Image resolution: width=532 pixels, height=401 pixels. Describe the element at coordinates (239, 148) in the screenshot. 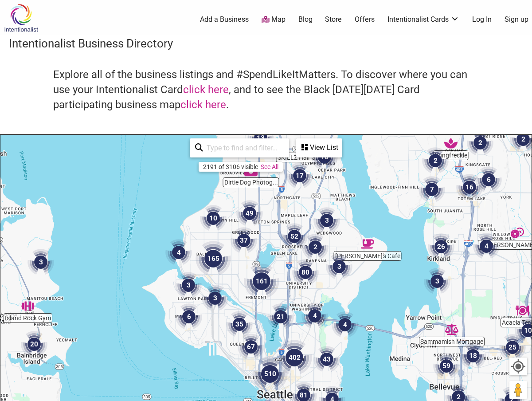

I see `div: Type to search and filter` at that location.